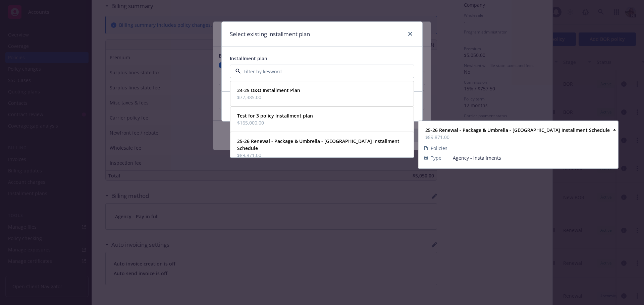  Describe the element at coordinates (439, 148) in the screenshot. I see `span: Policies` at that location.